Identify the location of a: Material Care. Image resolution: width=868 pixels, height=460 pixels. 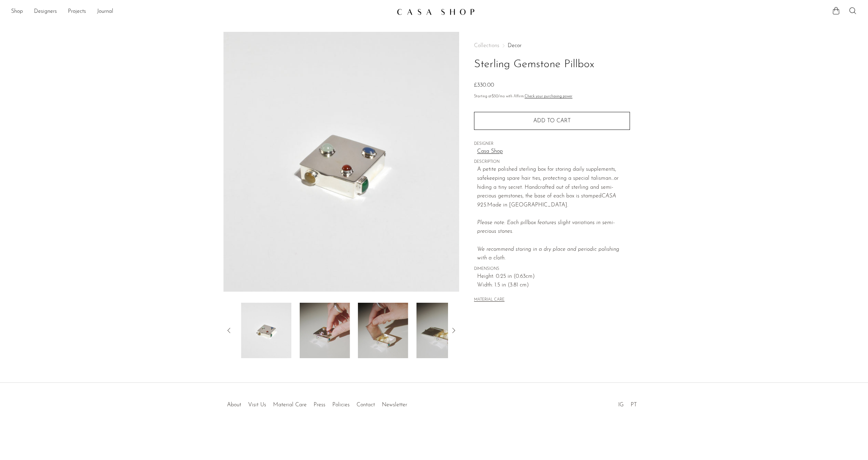
(290, 406).